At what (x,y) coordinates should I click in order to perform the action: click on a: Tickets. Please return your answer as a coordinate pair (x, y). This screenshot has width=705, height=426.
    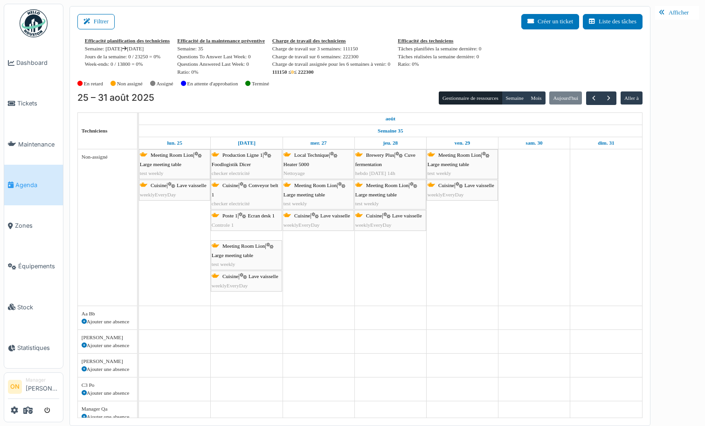
    Looking at the image, I should click on (34, 103).